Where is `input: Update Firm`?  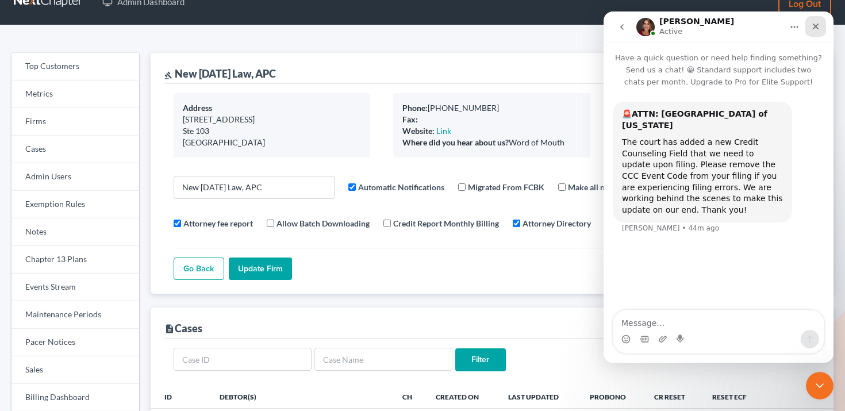 input: Update Firm is located at coordinates (260, 269).